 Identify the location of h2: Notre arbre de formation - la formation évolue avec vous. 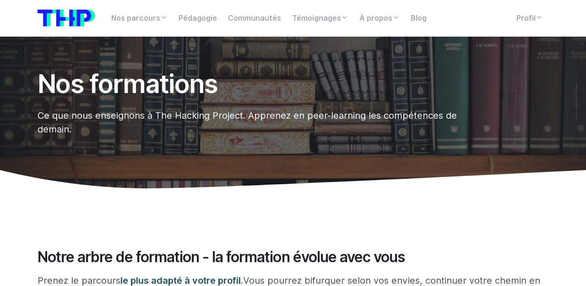
(293, 257).